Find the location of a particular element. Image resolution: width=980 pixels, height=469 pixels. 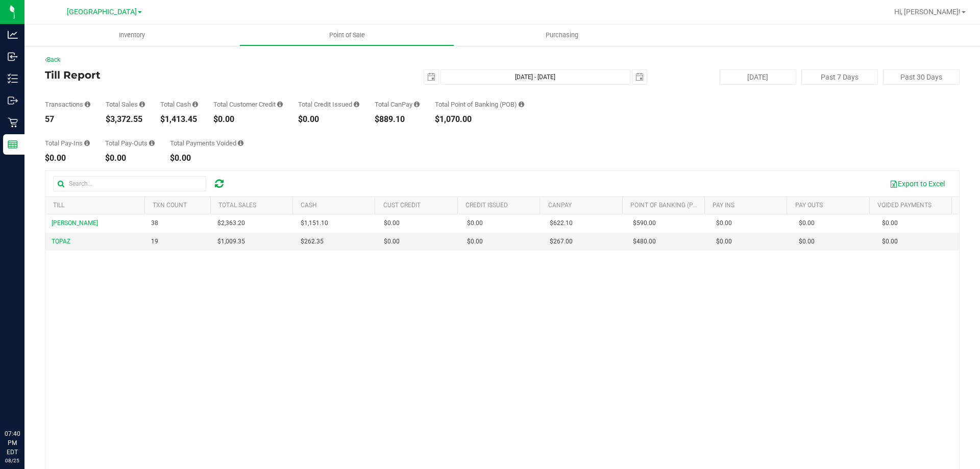

i: Sum of the successful, non-voided point-of-banking payment transaction amounts, both via payment ... is located at coordinates (521, 104).